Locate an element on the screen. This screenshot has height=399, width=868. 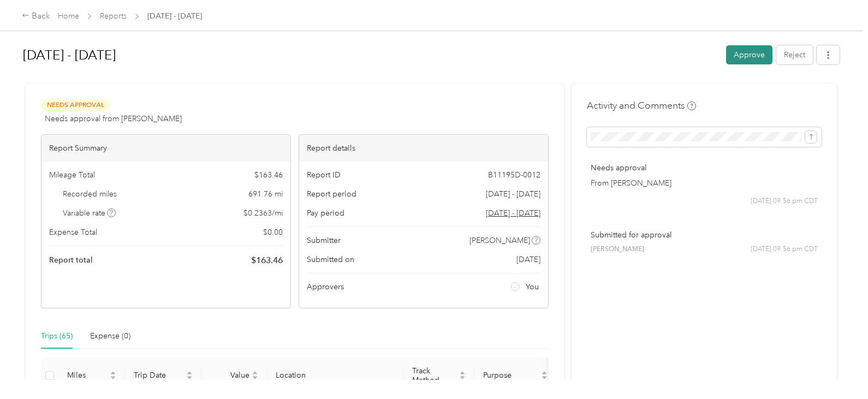
h1: Aug 1 - 31, 2025 is located at coordinates (371, 55).